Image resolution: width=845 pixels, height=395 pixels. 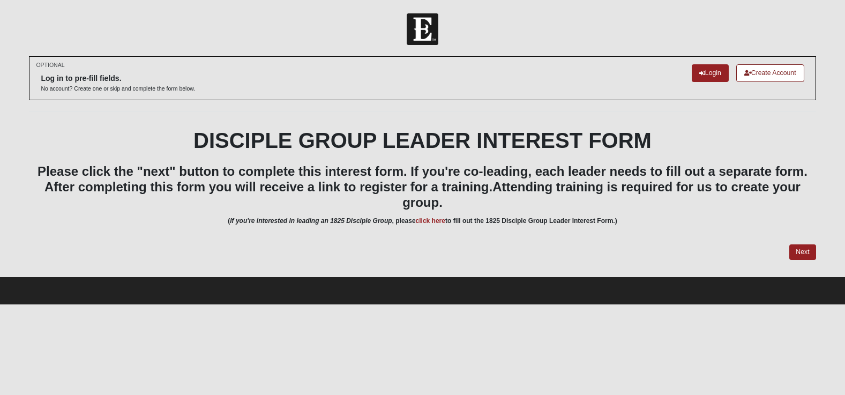 I want to click on a: Next, so click(x=802, y=252).